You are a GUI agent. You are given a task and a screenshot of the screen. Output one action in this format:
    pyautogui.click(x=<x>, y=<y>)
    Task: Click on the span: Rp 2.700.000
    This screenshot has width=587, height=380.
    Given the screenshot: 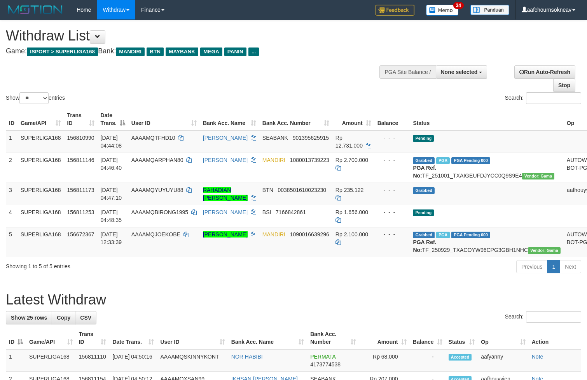 What is the action you would take?
    pyautogui.click(x=352, y=160)
    